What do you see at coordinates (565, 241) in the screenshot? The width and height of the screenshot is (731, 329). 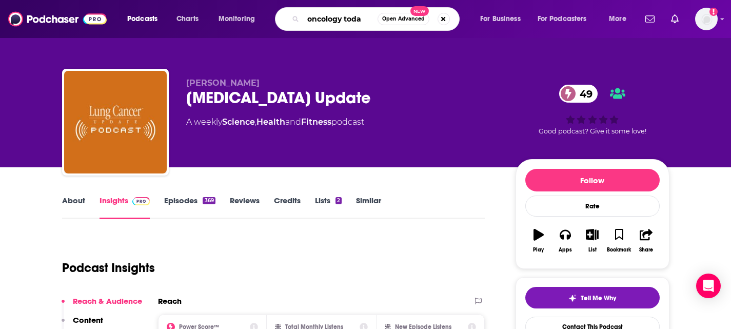 I see `button: Apps` at bounding box center [565, 241].